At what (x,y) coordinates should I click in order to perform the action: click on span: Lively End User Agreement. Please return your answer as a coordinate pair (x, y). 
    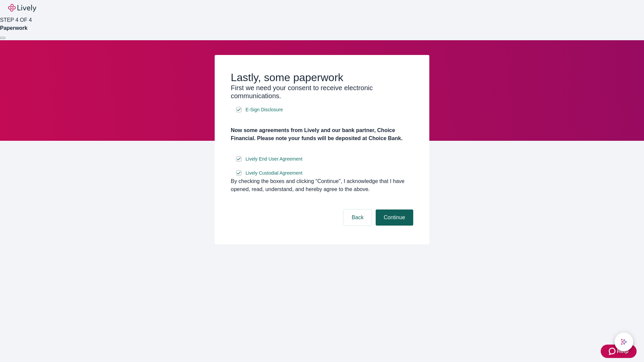
    Looking at the image, I should click on (274, 159).